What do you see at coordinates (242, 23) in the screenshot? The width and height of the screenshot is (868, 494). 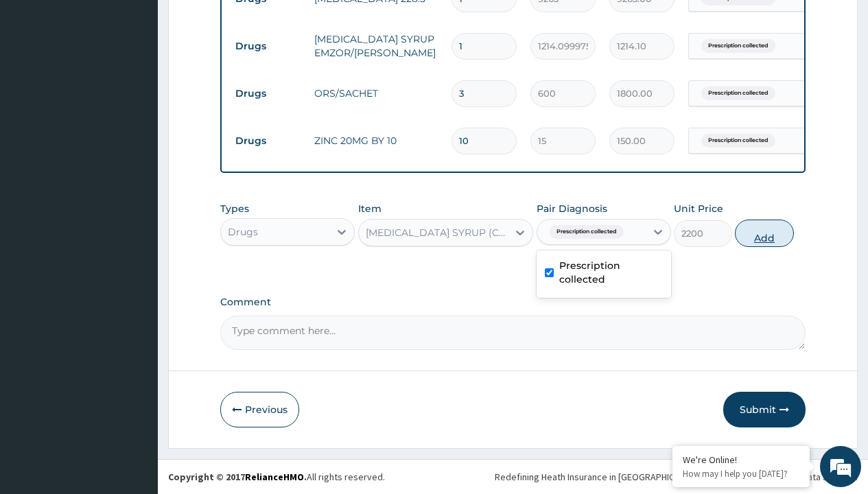 I see `div: Minimize live chat window` at bounding box center [242, 23].